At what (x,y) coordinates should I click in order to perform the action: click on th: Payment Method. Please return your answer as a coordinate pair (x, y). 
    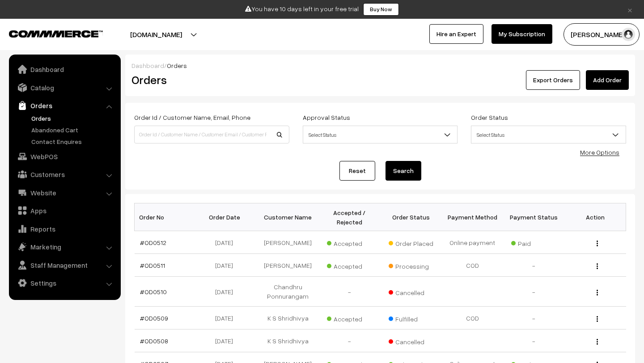
    Looking at the image, I should click on (472, 217).